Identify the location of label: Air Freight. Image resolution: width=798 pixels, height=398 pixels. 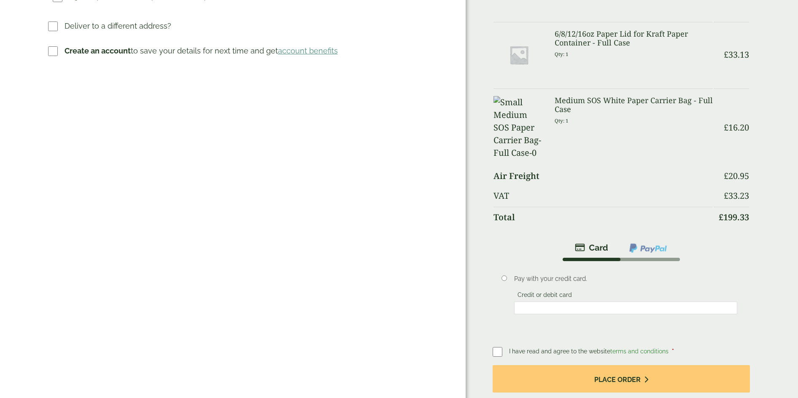
(516, 176).